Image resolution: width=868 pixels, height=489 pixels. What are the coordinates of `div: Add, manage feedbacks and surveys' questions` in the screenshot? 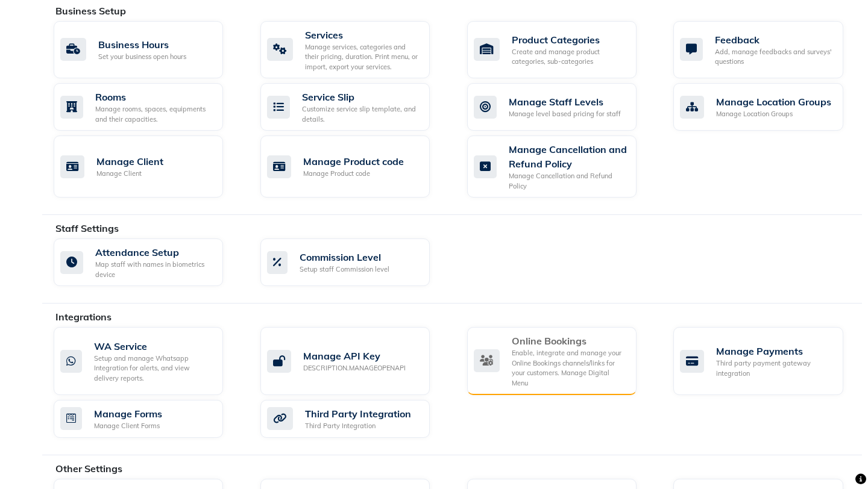 It's located at (774, 57).